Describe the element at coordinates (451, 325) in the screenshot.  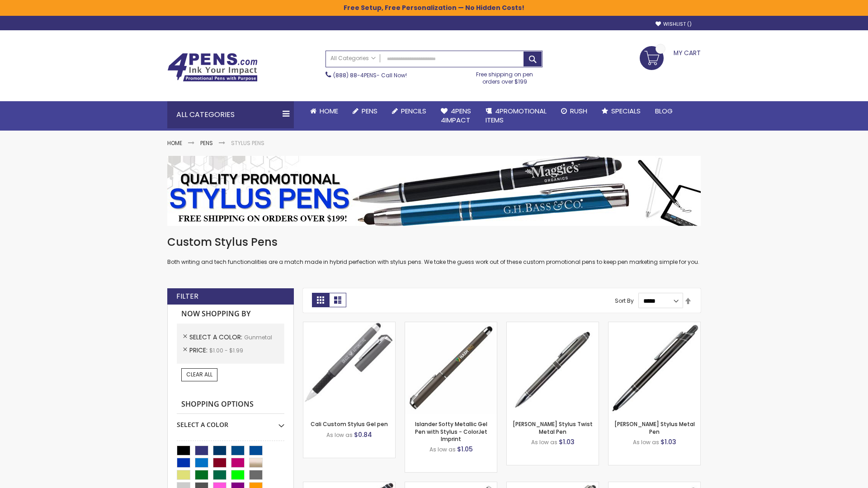
I see `a: Islander Softy Metallic Gel Pen with Stylus - ColorJet Imprint-Gunmetal` at that location.